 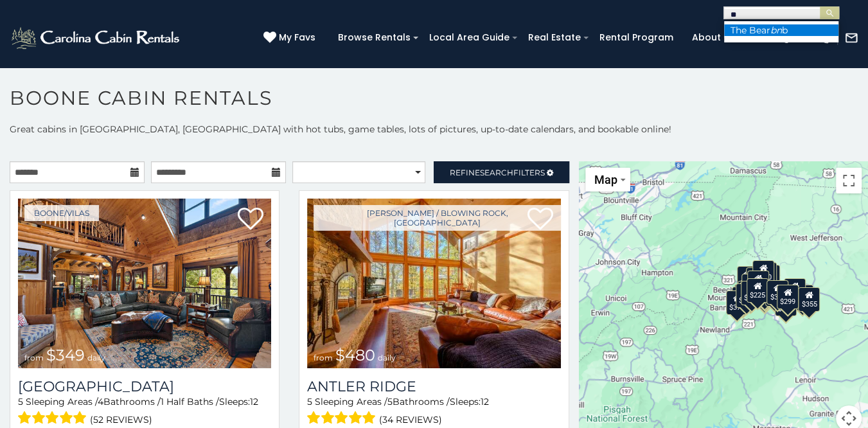 I want to click on span: Search, so click(x=497, y=172).